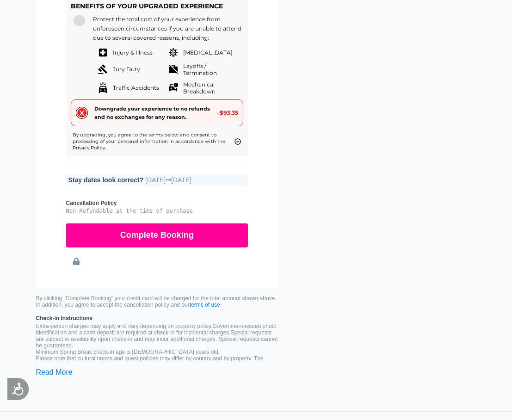  I want to click on pre: Non-Refundable at the time of purchase, so click(157, 211).